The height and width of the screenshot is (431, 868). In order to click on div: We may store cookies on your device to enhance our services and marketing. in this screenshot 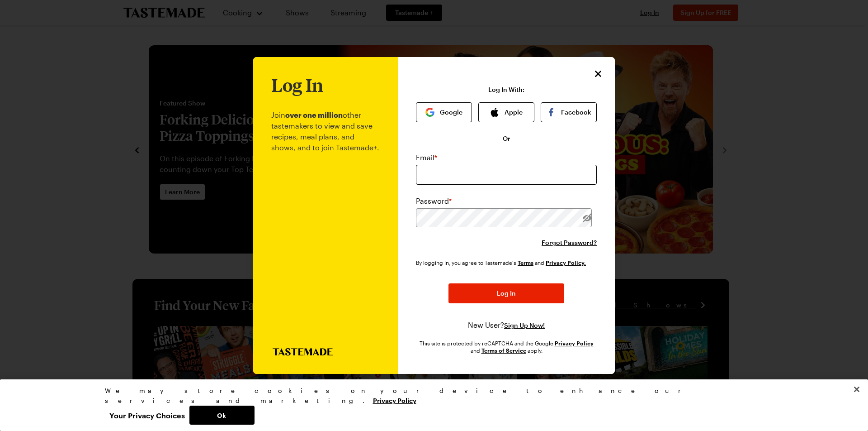, I will do `click(431, 396)`.